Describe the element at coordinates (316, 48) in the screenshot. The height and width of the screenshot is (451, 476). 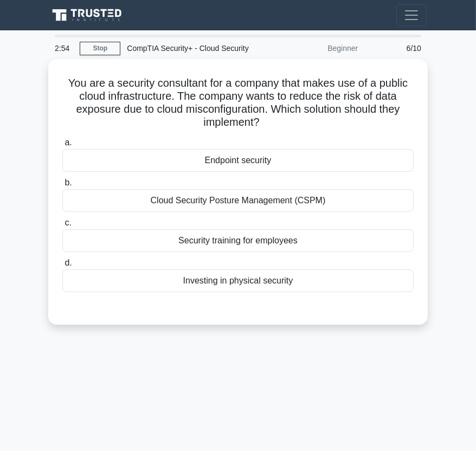
I see `div: Beginner` at that location.